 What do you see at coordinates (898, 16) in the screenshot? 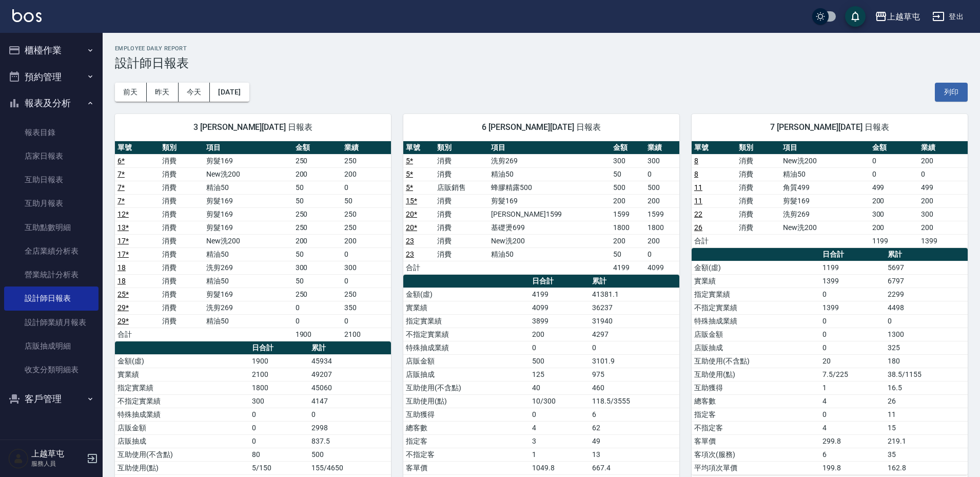
I see `button: 上越草屯` at bounding box center [898, 16].